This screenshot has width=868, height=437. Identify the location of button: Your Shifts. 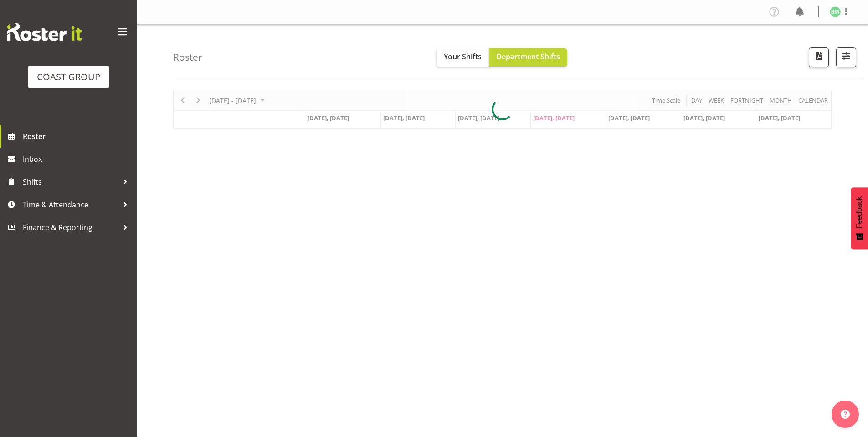
(463, 58).